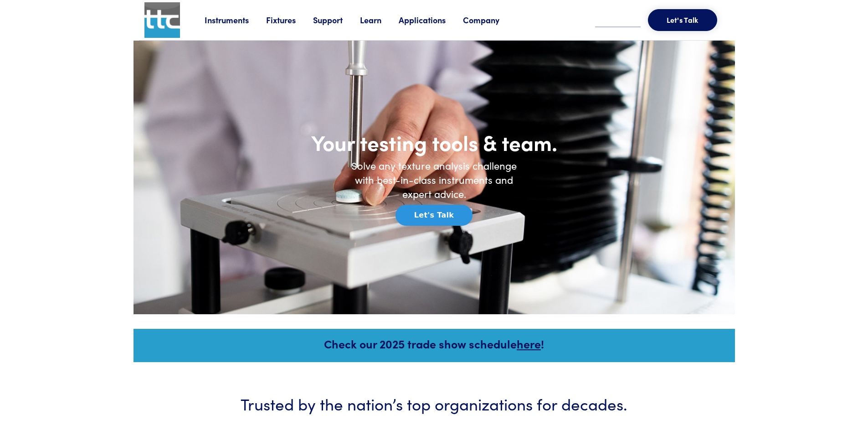 The image size is (868, 431). I want to click on img: ttc_logo_1x1_v1.0.png, so click(163, 20).